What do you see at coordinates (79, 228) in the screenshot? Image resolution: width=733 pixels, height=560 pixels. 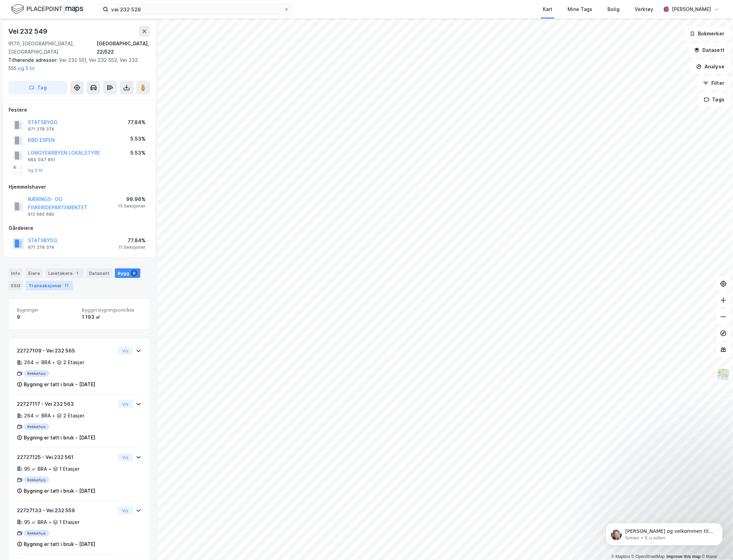 I see `div: Gårdeiere` at bounding box center [79, 228].